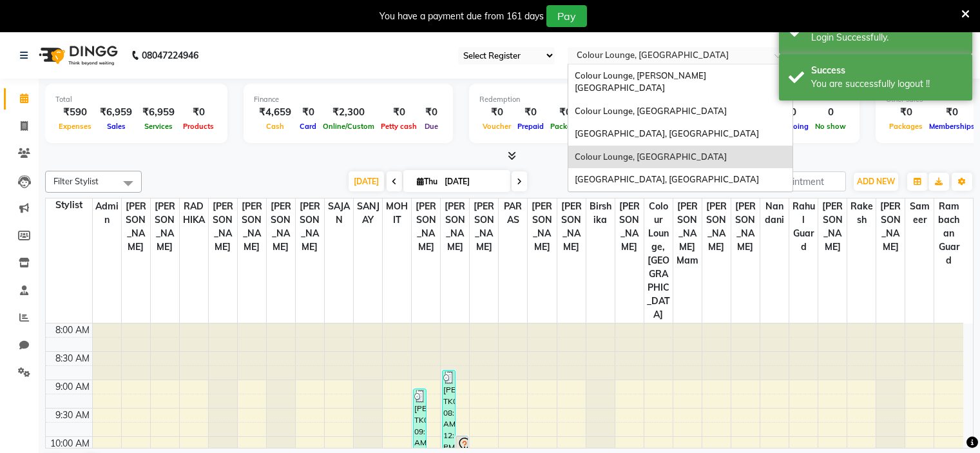  Describe the element at coordinates (198, 126) in the screenshot. I see `span: Products` at that location.